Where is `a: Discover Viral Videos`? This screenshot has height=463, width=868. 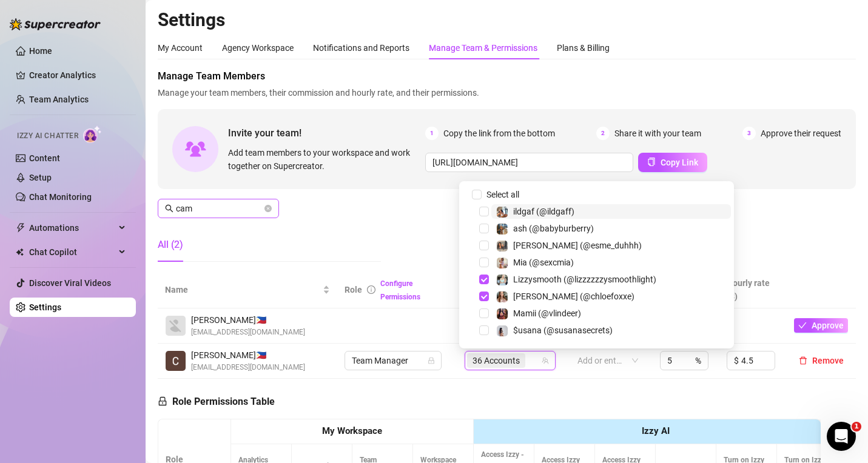
a: Discover Viral Videos is located at coordinates (70, 283).